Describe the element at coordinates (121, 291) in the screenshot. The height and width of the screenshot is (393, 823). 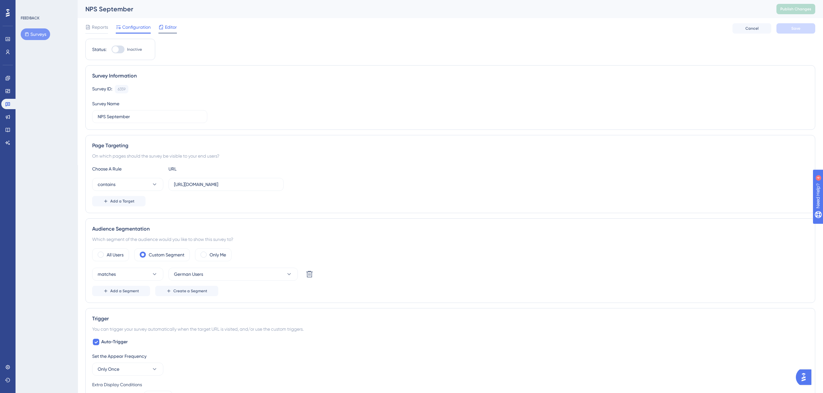
I see `button: Add a Segment` at that location.